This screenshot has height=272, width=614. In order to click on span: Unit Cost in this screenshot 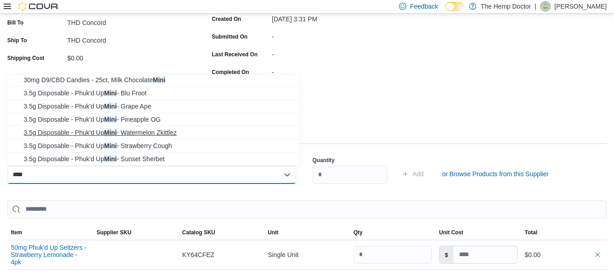, I will do `click(451, 233)`.